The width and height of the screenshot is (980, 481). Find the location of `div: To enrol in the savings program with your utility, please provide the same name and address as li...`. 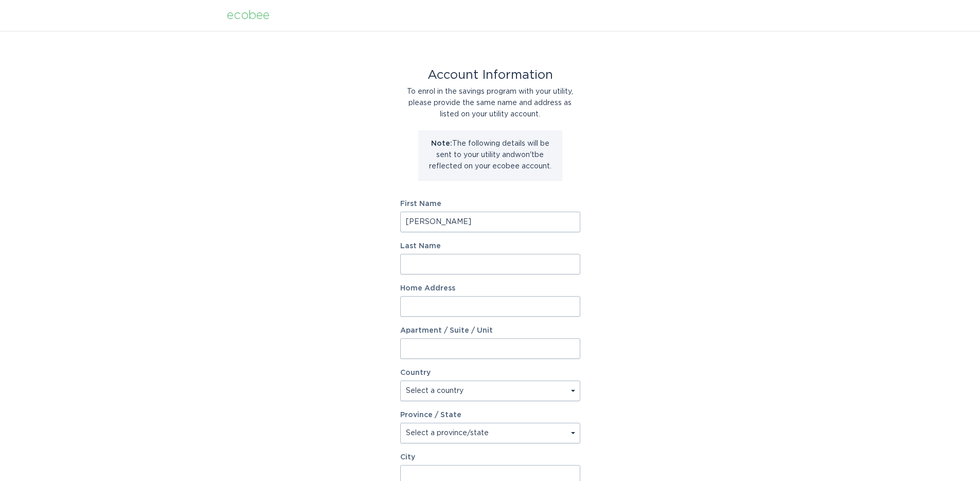

div: To enrol in the savings program with your utility, please provide the same name and address as li... is located at coordinates (490, 103).